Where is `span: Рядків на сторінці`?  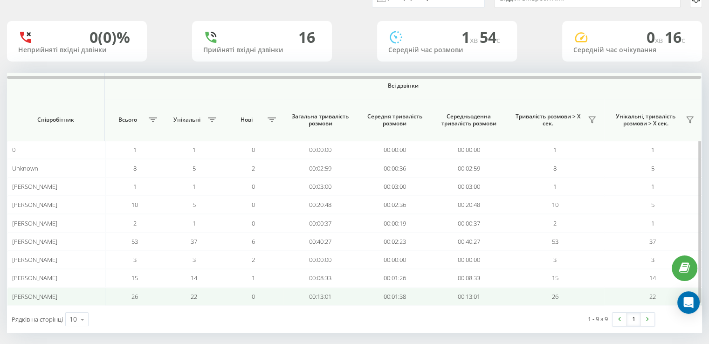
span: Рядків на сторінці is located at coordinates (37, 319).